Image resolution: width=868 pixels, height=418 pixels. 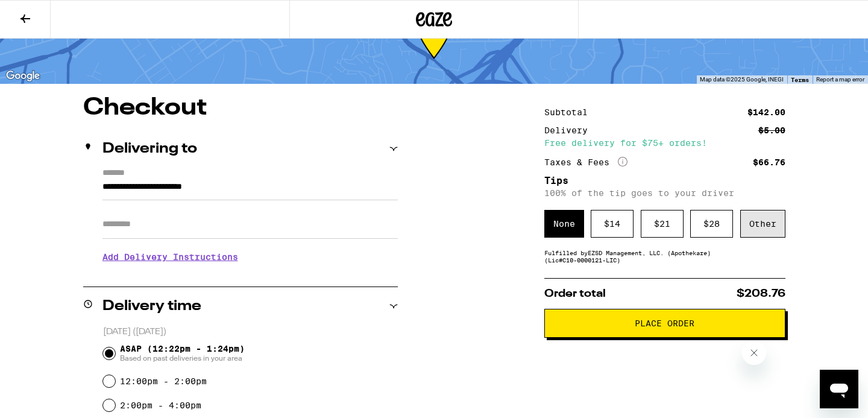 I want to click on a: Terms, so click(x=800, y=80).